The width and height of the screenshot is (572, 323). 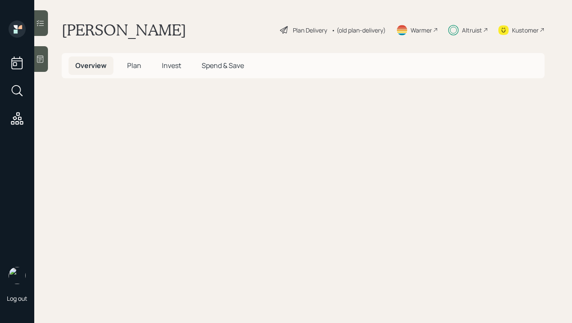 What do you see at coordinates (421, 30) in the screenshot?
I see `div: Warmer` at bounding box center [421, 30].